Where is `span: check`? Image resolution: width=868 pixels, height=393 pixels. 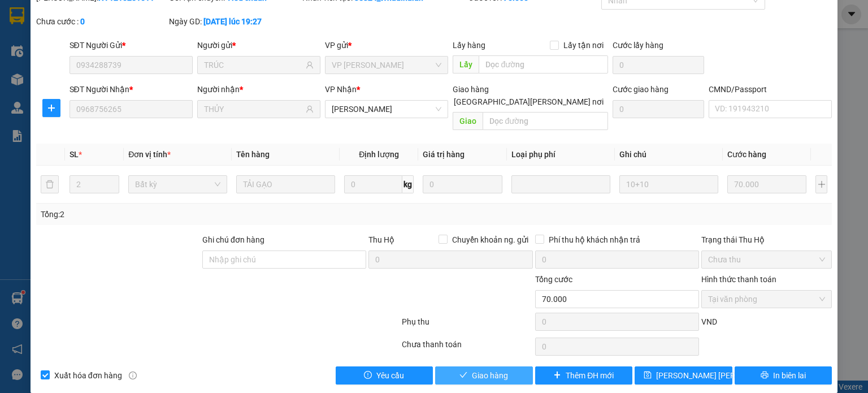
span: check is located at coordinates (463, 376).